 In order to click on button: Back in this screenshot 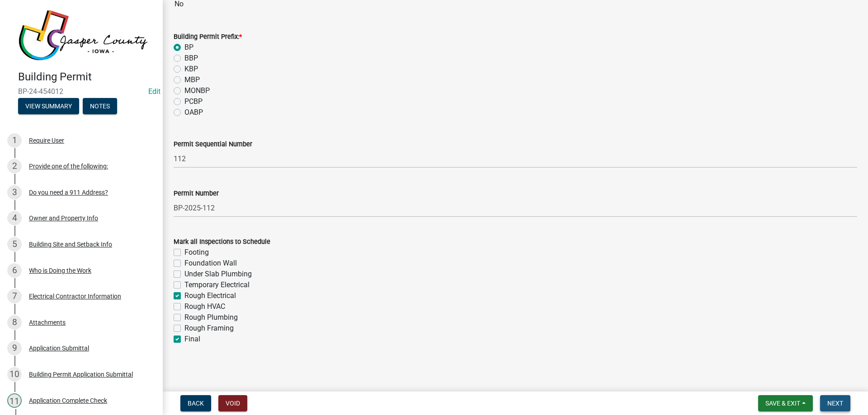, I will do `click(196, 403)`.